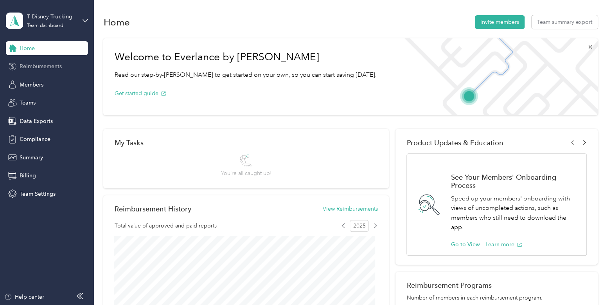 This screenshot has width=611, height=305. I want to click on span: Total value of approved and paid reports, so click(165, 225).